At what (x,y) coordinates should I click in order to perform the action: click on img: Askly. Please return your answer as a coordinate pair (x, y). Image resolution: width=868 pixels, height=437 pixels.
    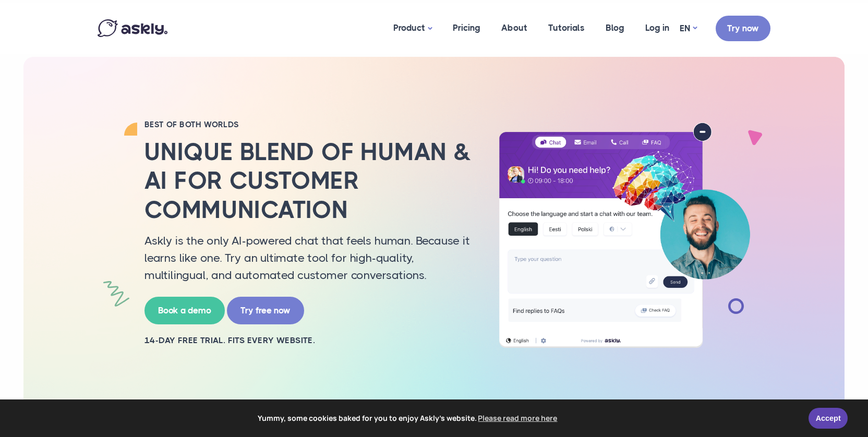
    Looking at the image, I should click on (133, 28).